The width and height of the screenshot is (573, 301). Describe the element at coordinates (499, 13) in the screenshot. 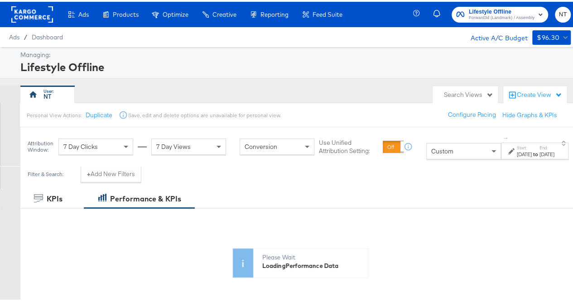

I see `button: Lifestyle OfflineForward3d (Landmark) / Assembly` at that location.